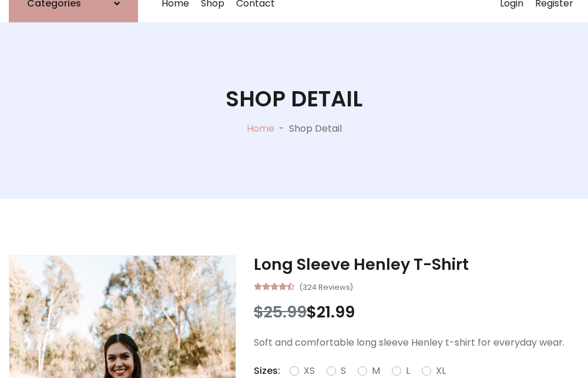 Image resolution: width=588 pixels, height=378 pixels. What do you see at coordinates (260, 128) in the screenshot?
I see `a: Home` at bounding box center [260, 128].